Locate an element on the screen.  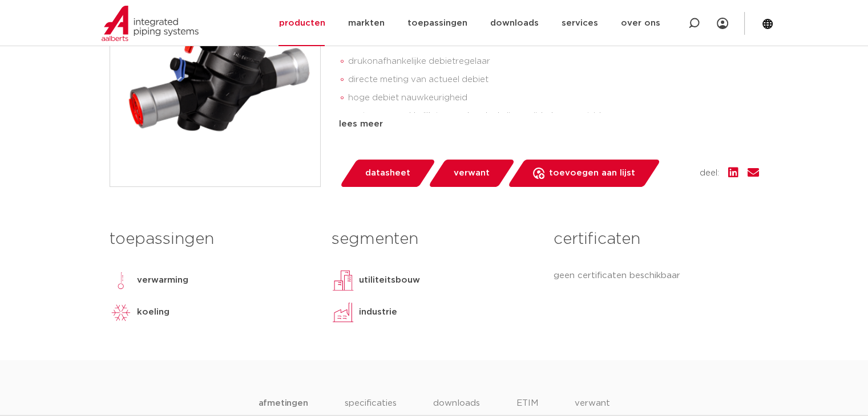
span: toevoegen aan lijst is located at coordinates (592, 173).